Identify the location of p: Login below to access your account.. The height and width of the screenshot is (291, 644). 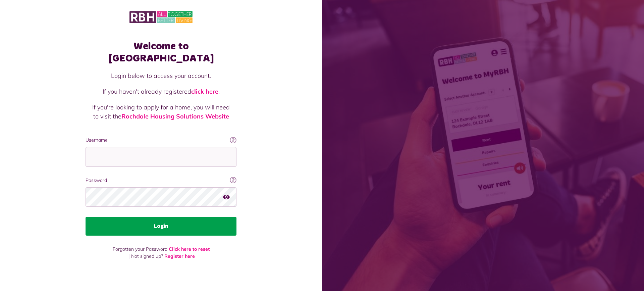
(161, 75).